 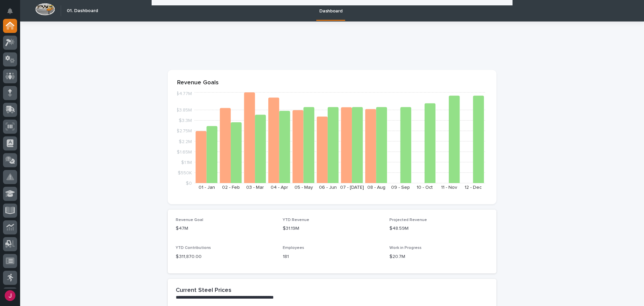 What do you see at coordinates (332, 83) in the screenshot?
I see `p: Revenue Goals` at bounding box center [332, 83].